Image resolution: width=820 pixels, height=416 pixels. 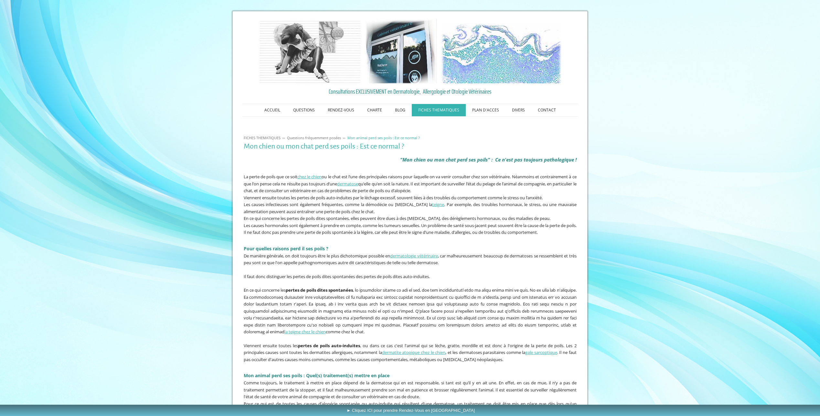 What do you see at coordinates (314, 138) in the screenshot?
I see `span: Questions fréquemment posées` at bounding box center [314, 138].